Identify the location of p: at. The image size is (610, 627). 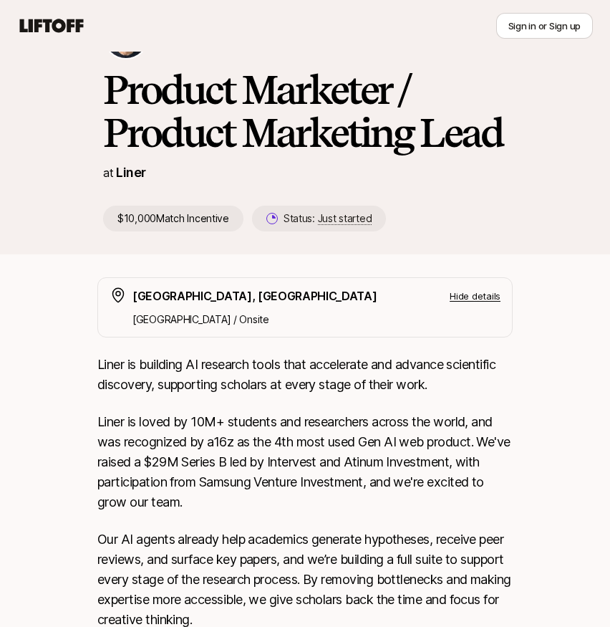
(108, 173).